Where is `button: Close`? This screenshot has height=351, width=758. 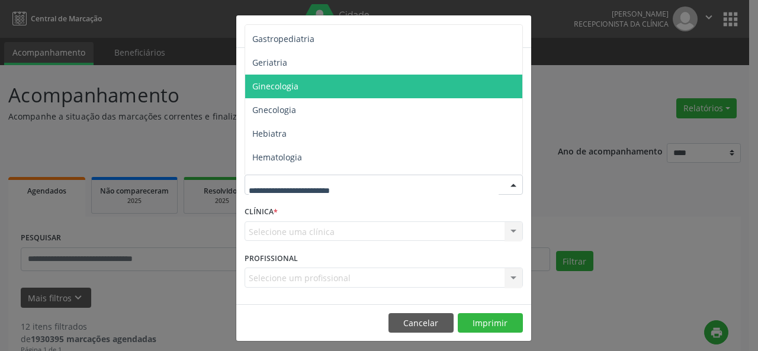 button: Close is located at coordinates (519, 30).